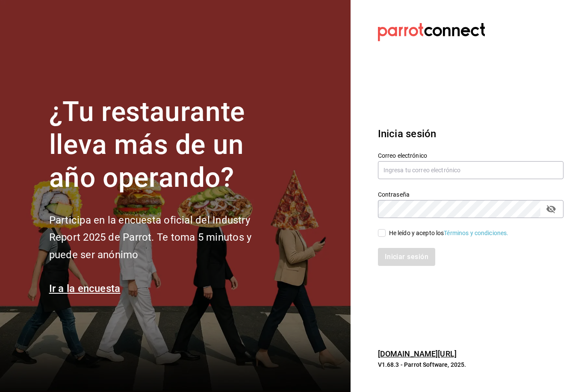 This screenshot has height=392, width=584. What do you see at coordinates (471, 365) in the screenshot?
I see `p: V1.68.3 - Parrot Software, 2025.` at bounding box center [471, 365].